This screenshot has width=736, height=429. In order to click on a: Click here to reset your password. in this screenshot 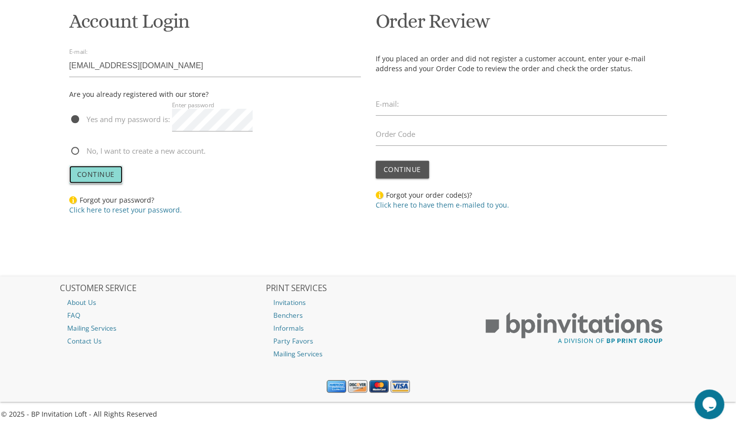, I will do `click(126, 210)`.